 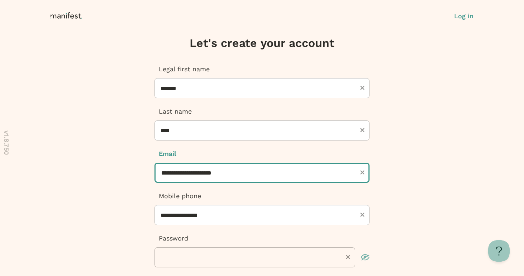 What do you see at coordinates (464, 16) in the screenshot?
I see `p: Log in` at bounding box center [464, 16].